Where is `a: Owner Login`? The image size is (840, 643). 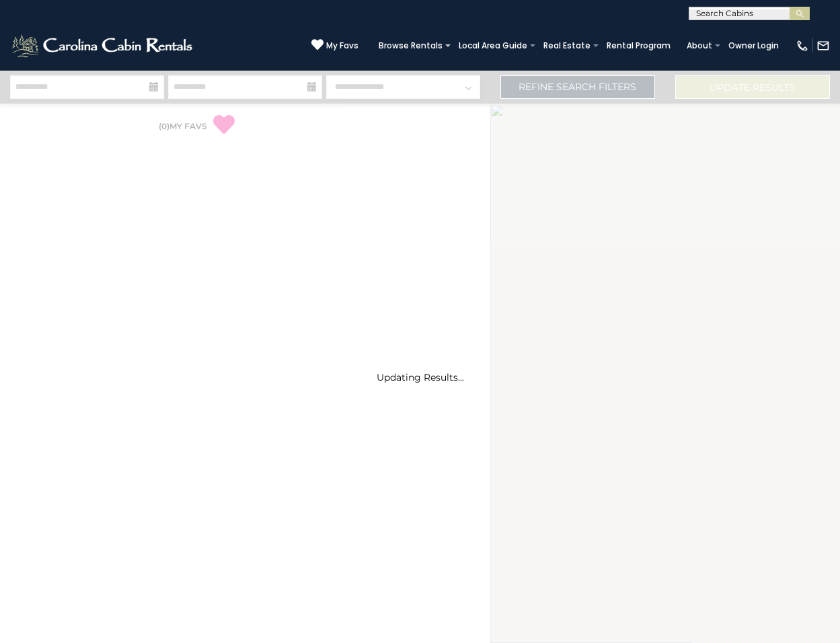
a: Owner Login is located at coordinates (754, 46).